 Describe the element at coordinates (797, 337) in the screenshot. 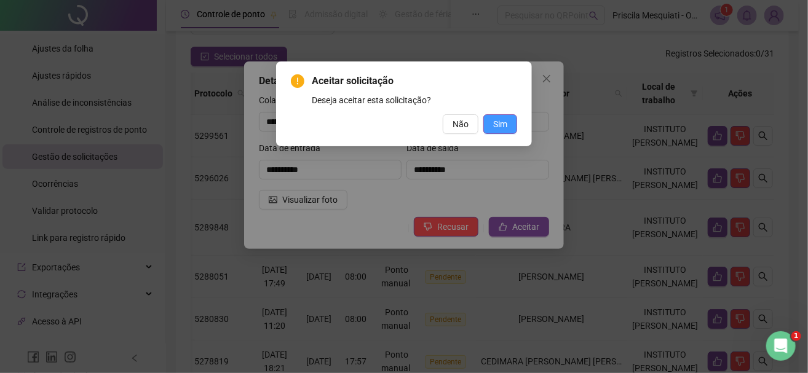

I see `span: 1` at that location.